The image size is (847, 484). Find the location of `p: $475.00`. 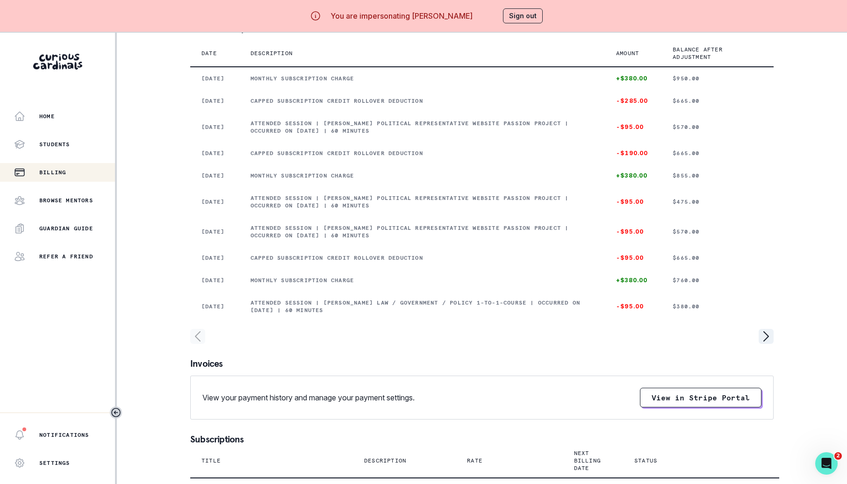

p: $475.00 is located at coordinates (717, 202).